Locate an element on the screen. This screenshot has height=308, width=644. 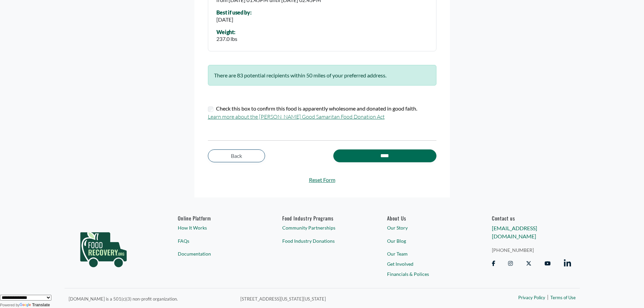
div: There are 83 potential recipients within 50 miles of your preferred address. is located at coordinates (322, 75).